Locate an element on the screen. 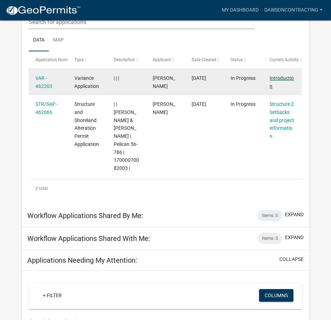 Image resolution: width=331 pixels, height=320 pixels. input: Search for applications is located at coordinates (142, 22).